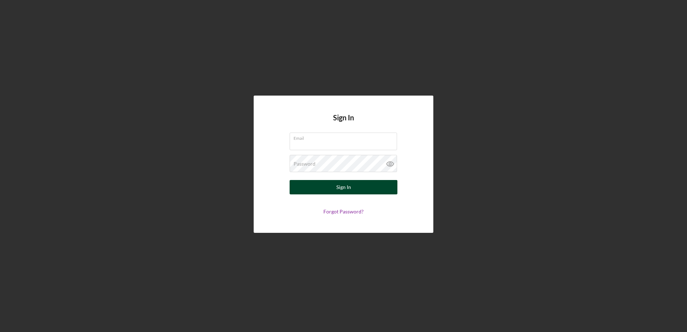  Describe the element at coordinates (345, 137) in the screenshot. I see `label: Email` at that location.